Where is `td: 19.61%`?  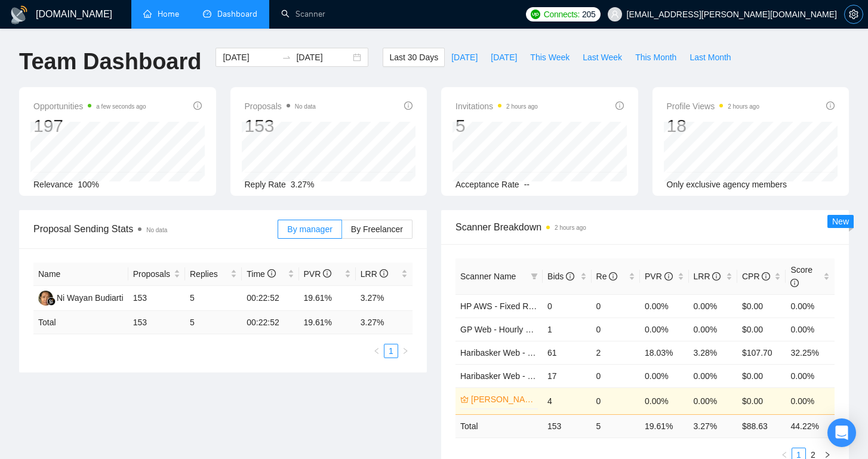 td: 19.61% is located at coordinates (327, 298).